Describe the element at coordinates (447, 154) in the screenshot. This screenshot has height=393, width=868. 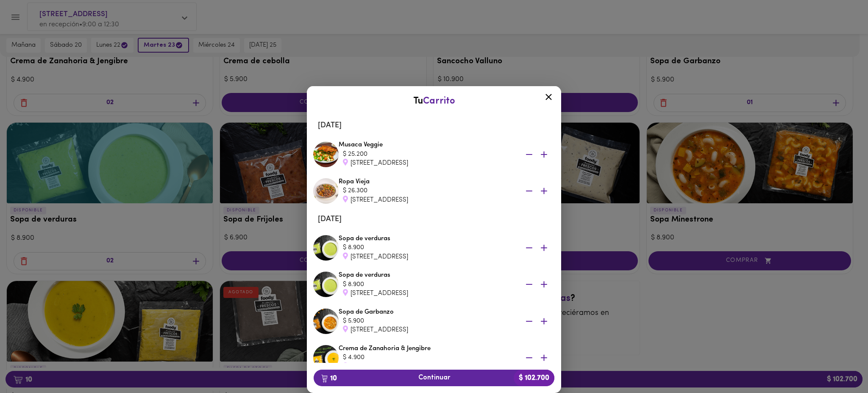
I see `div: Musaca Veggie` at that location.